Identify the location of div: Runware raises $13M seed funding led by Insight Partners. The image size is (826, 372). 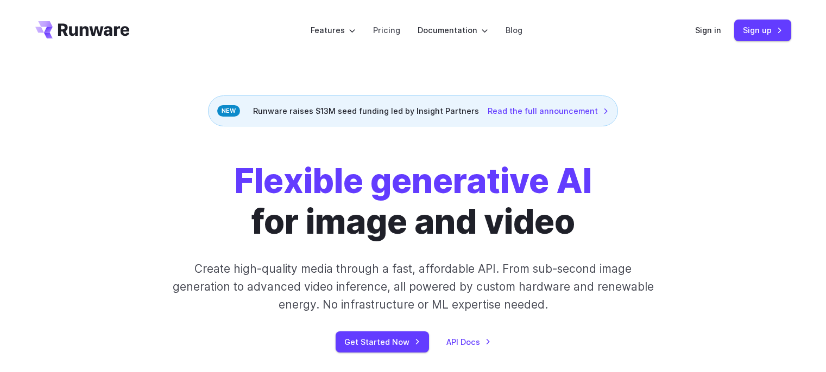
(413, 111).